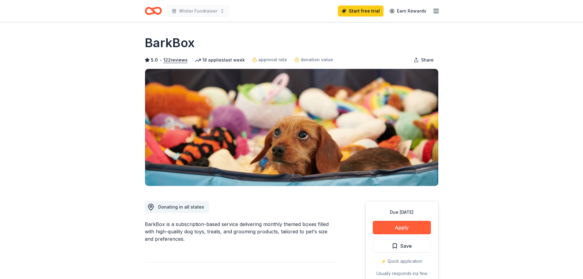 This screenshot has height=279, width=583. Describe the element at coordinates (198, 11) in the screenshot. I see `button: Winter Fundraiser` at that location.